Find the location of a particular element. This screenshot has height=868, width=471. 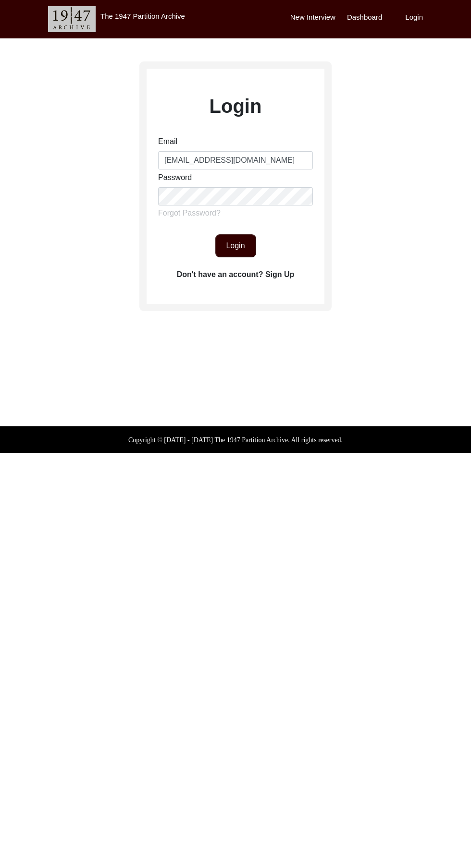

button: Login is located at coordinates (235, 245).